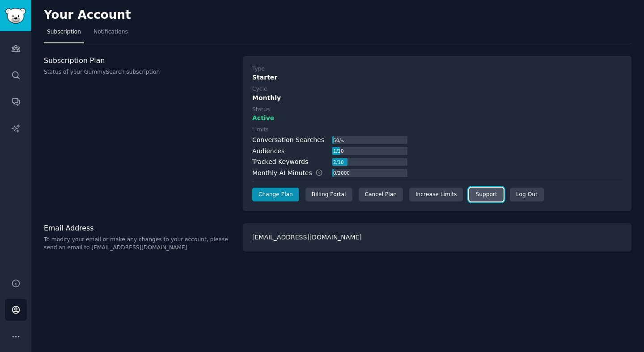 This screenshot has width=644, height=352. I want to click on div: Tracked Keywords, so click(280, 162).